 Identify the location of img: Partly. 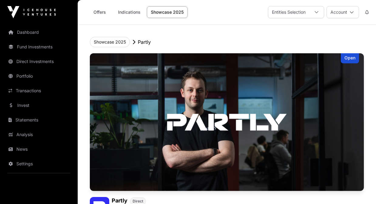
(227, 122).